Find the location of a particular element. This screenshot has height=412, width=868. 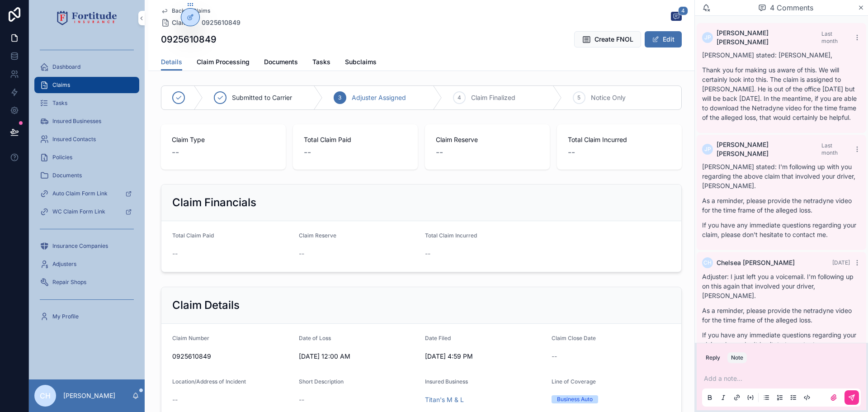

span: Date Filed is located at coordinates (438, 337).